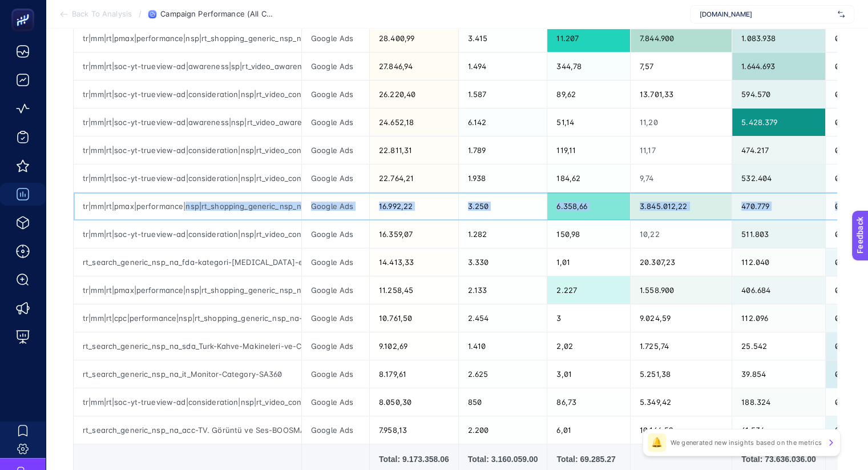  I want to click on div: tr|mm|rt|soc-yt-trueview-ad|awareness|nsp|rt_video_awareness_nsp_na_youtube-reach-other-app-fayda..., so click(187, 122).